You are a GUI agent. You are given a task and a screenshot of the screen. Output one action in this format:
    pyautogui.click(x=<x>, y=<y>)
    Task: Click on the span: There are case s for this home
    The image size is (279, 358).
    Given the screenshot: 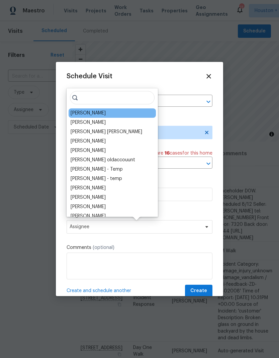 What is the action you would take?
    pyautogui.click(x=178, y=153)
    